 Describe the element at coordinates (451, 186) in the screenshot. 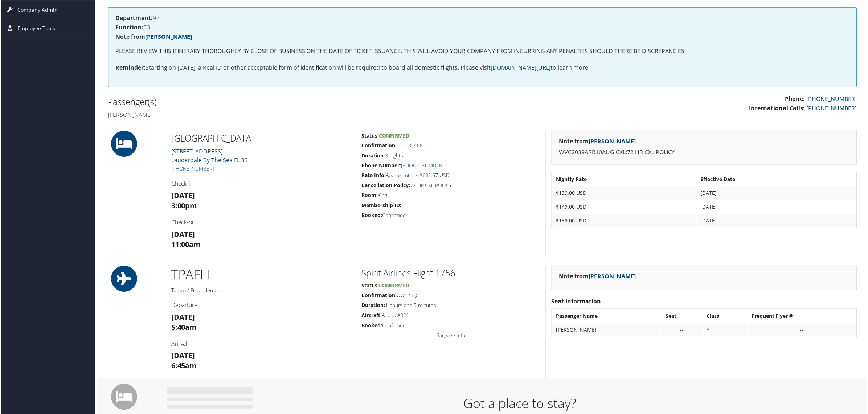

I see `h5: 72 HR CXL POLICY` at that location.